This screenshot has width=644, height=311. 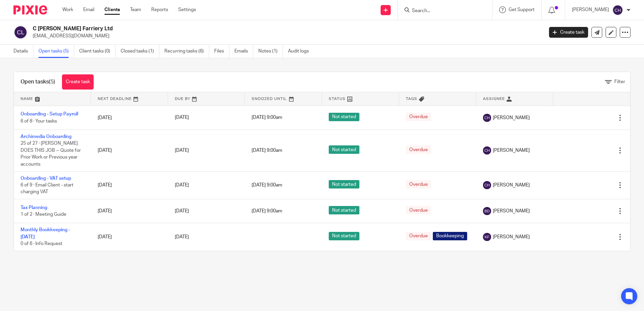 What do you see at coordinates (187, 51) in the screenshot?
I see `a: Recurring tasks (6)` at bounding box center [187, 51].